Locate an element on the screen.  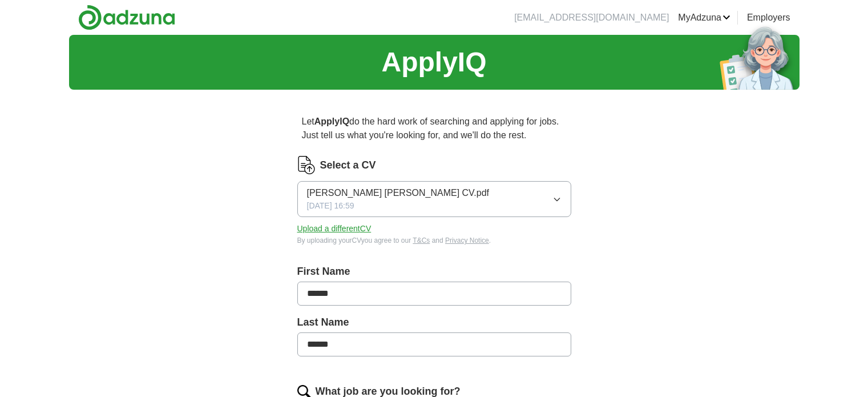
a: T&Cs is located at coordinates (421, 241).